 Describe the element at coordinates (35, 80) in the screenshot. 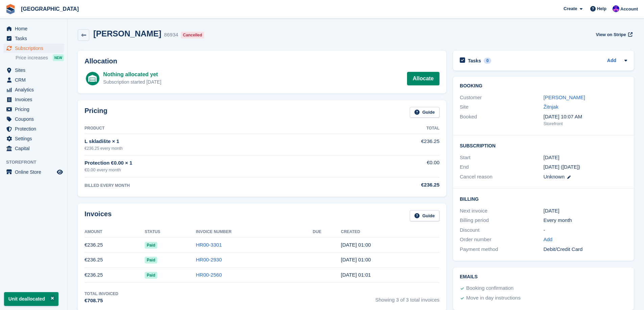

I see `span: CRM` at that location.